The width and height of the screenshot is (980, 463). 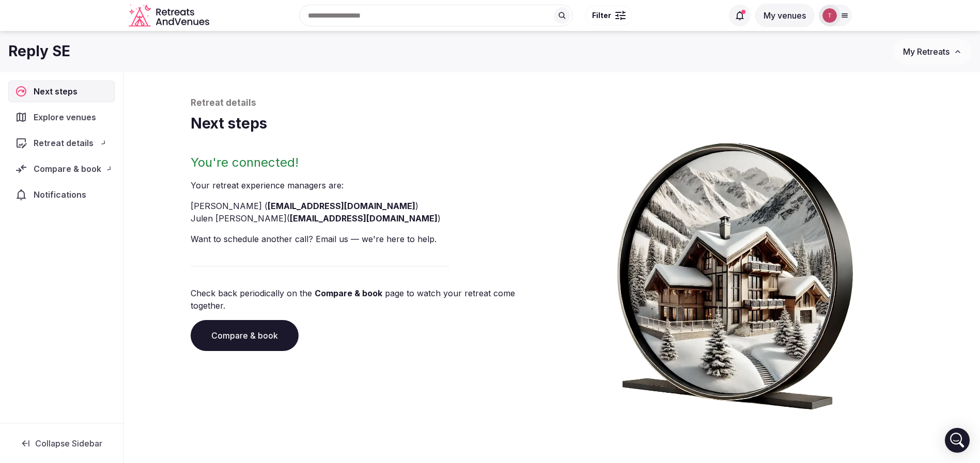 What do you see at coordinates (926, 52) in the screenshot?
I see `span: My Retreats` at bounding box center [926, 52].